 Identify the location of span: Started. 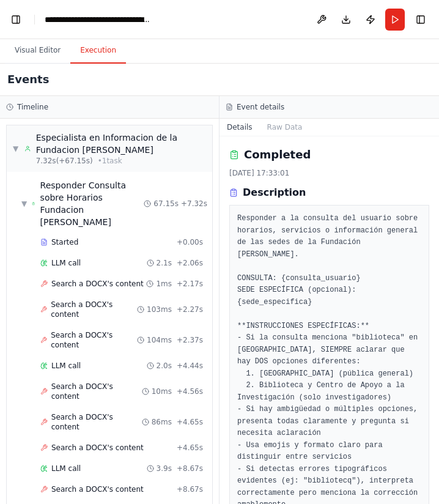
(65, 242).